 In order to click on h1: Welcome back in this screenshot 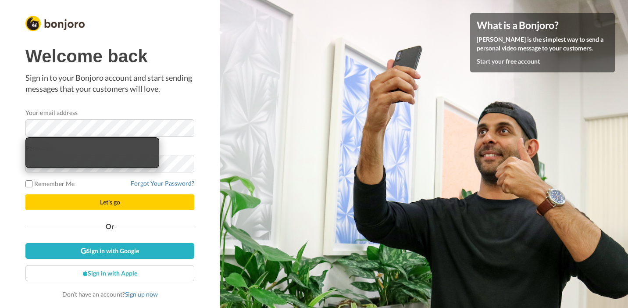, I will do `click(110, 56)`.